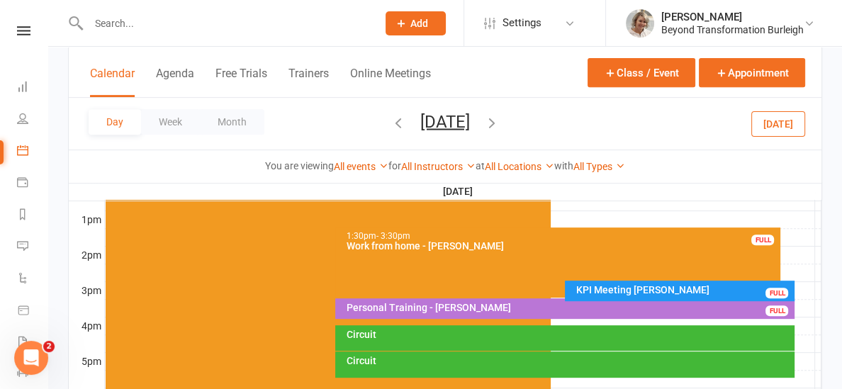 Image resolution: width=842 pixels, height=389 pixels. Describe the element at coordinates (33, 311) in the screenshot. I see `a: Product Sales` at that location.